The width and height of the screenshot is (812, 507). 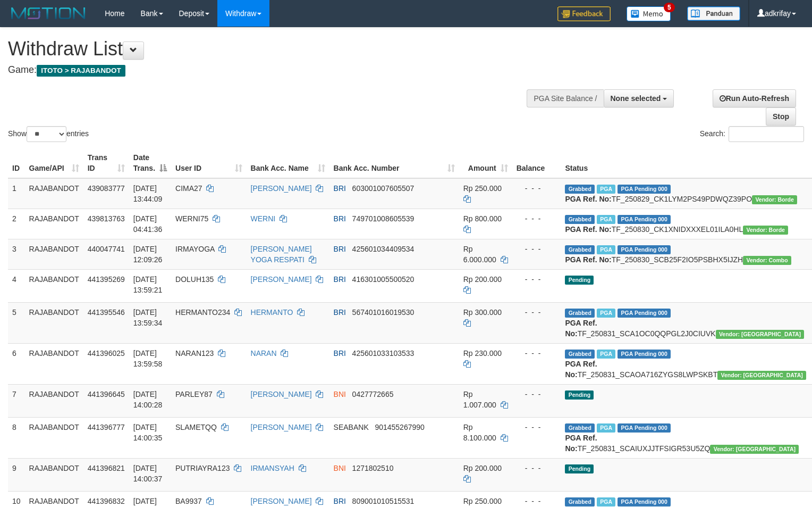 What do you see at coordinates (195, 249) in the screenshot?
I see `span: IRMAYOGA` at bounding box center [195, 249].